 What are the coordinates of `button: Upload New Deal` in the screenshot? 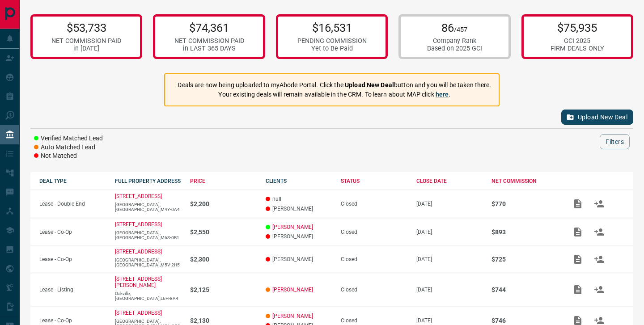 It's located at (597, 117).